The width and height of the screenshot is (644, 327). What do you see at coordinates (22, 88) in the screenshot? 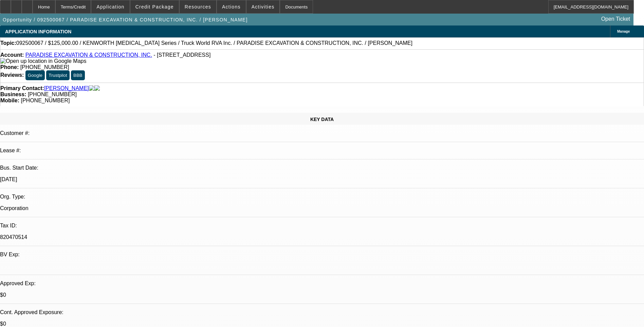
I see `strong: Primary Contact:` at bounding box center [22, 88].